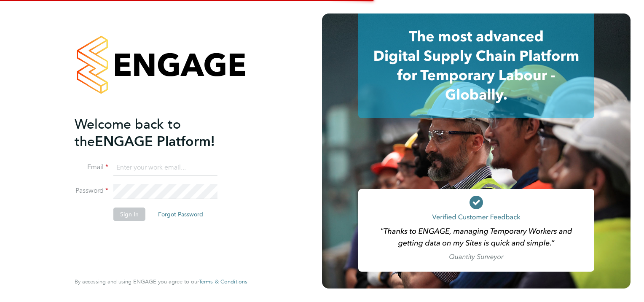  I want to click on label: Password, so click(91, 191).